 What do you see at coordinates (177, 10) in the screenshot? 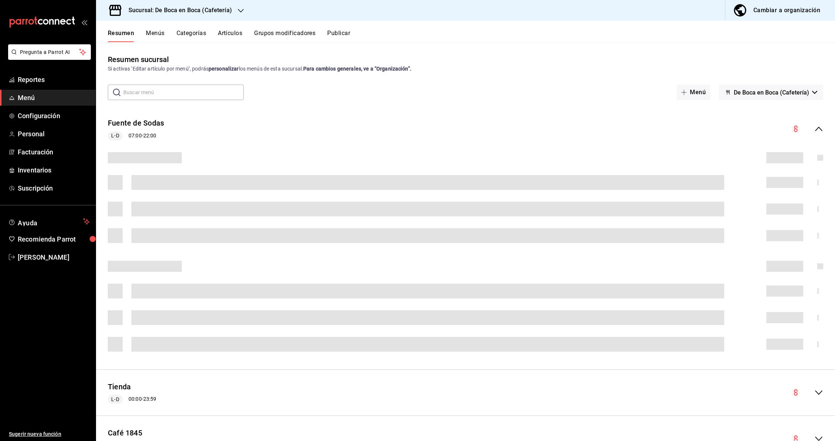
I see `h3: Sucursal: De Boca en Boca (Cafetería)` at bounding box center [177, 10].